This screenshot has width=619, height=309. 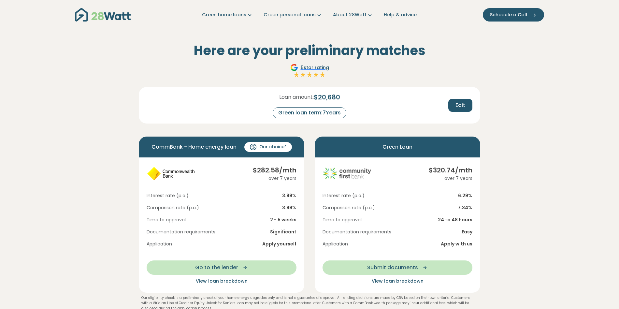 What do you see at coordinates (400, 15) in the screenshot?
I see `a: Help & advice` at bounding box center [400, 15].